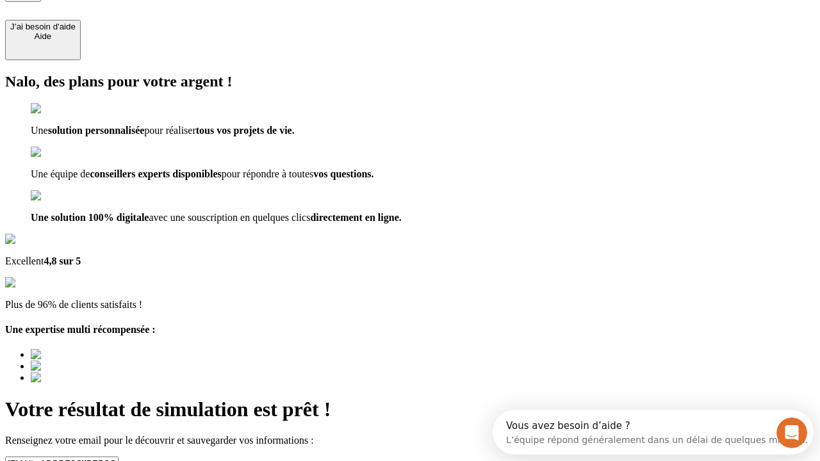 This screenshot has width=820, height=461. What do you see at coordinates (410, 330) in the screenshot?
I see `h4: Une expertise multi récompensée :` at bounding box center [410, 330].